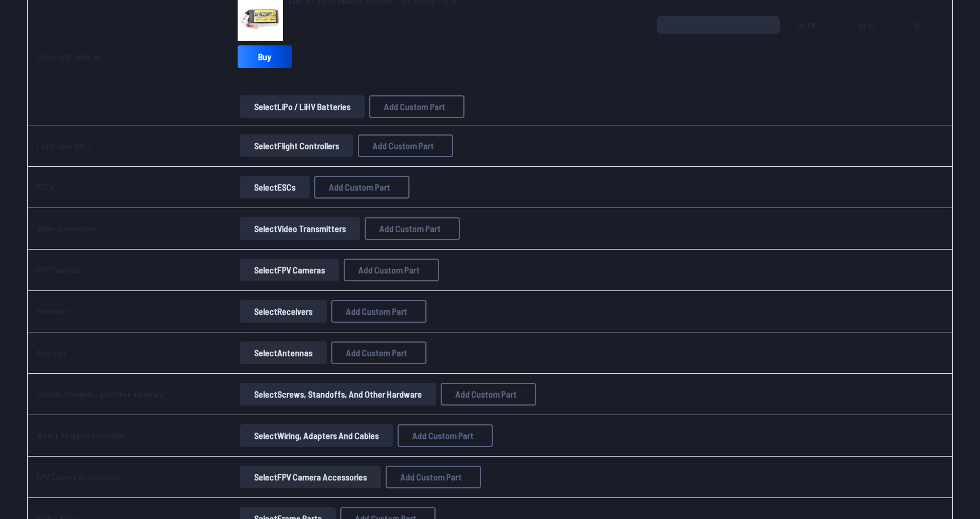  Describe the element at coordinates (100, 394) in the screenshot. I see `a: Screws, Standoffs, and Other Hardware` at that location.